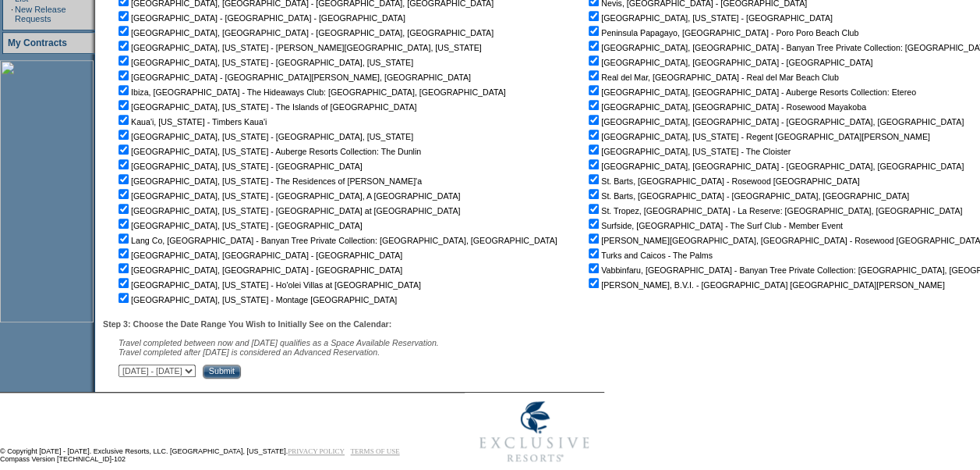  I want to click on input: Submit, so click(222, 371).